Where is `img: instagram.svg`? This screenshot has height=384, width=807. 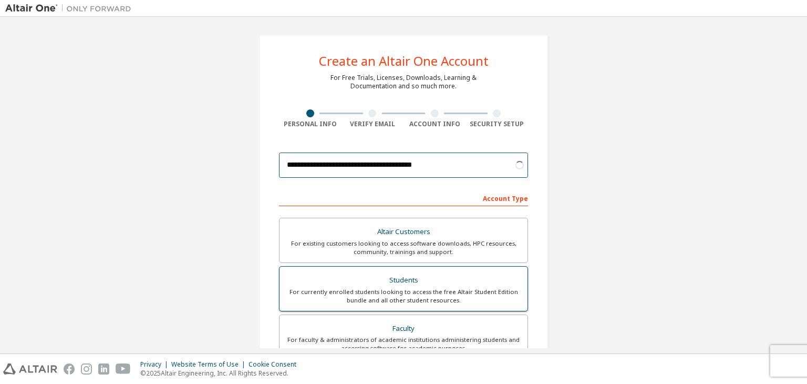 img: instagram.svg is located at coordinates (86, 368).